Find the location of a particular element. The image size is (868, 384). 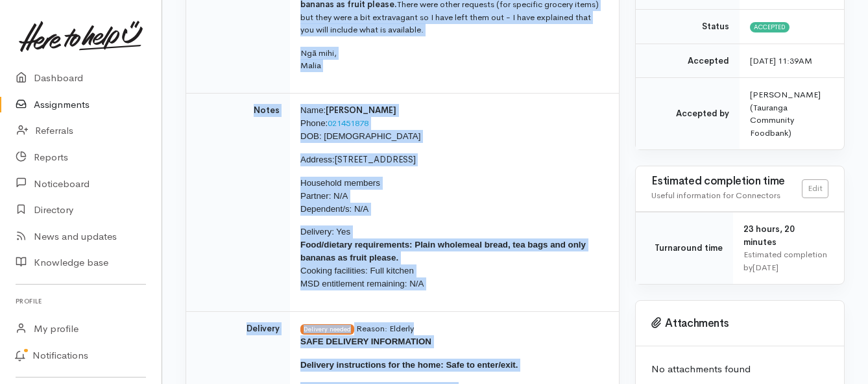

span: Food/dietary requirements: Plain wholemeal bread, tea bags and only bananas as fruit please. is located at coordinates (443, 250).